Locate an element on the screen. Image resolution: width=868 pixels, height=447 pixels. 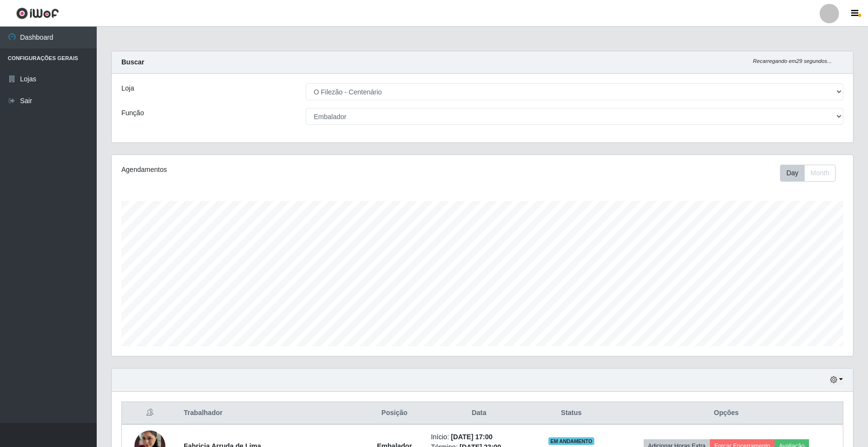
li: Início: is located at coordinates (479, 437).